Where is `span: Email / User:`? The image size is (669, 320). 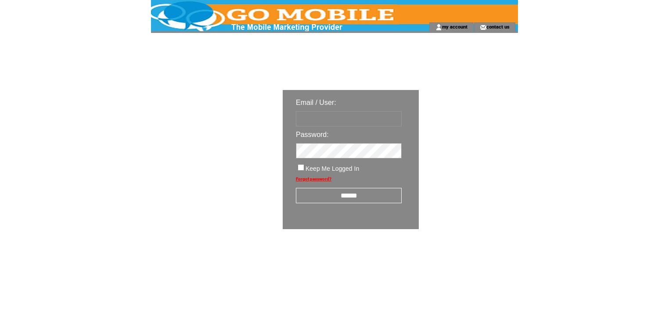
span: Email / User: is located at coordinates (316, 102).